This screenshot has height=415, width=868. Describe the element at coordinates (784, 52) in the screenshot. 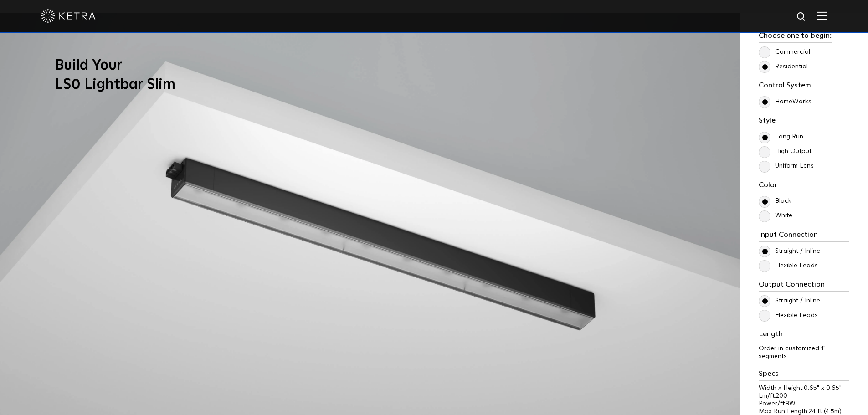

I see `label: Commercial` at that location.